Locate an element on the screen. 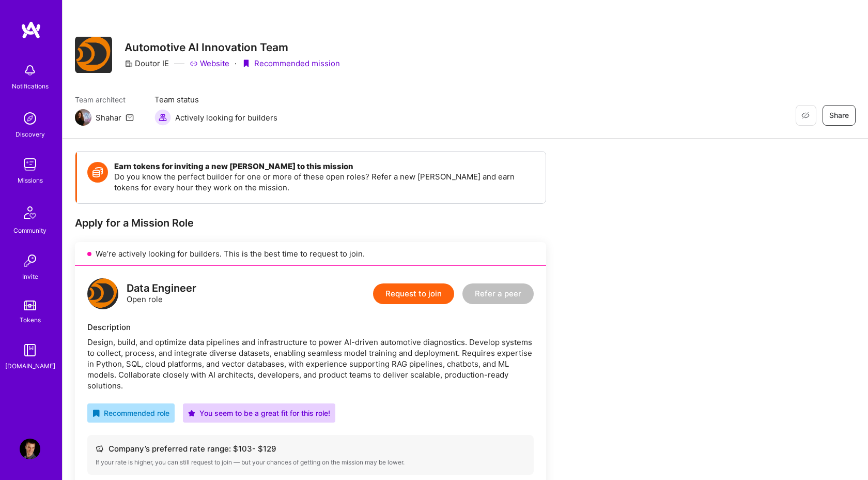 This screenshot has width=868, height=480. img: Team Architect is located at coordinates (83, 118).